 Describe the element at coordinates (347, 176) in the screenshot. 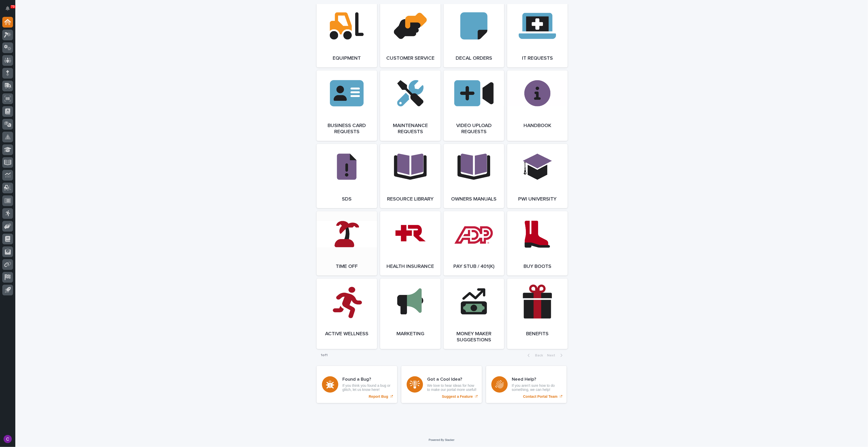

I see `a: SDS` at that location.